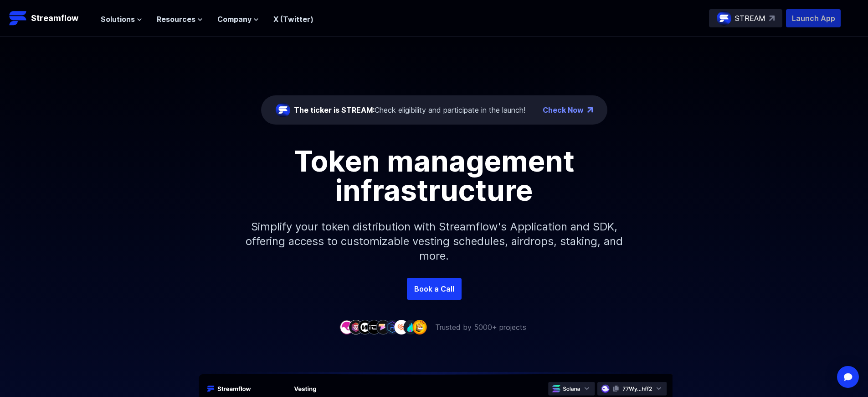 The width and height of the screenshot is (868, 397). I want to click on img: company-4, so click(374, 327).